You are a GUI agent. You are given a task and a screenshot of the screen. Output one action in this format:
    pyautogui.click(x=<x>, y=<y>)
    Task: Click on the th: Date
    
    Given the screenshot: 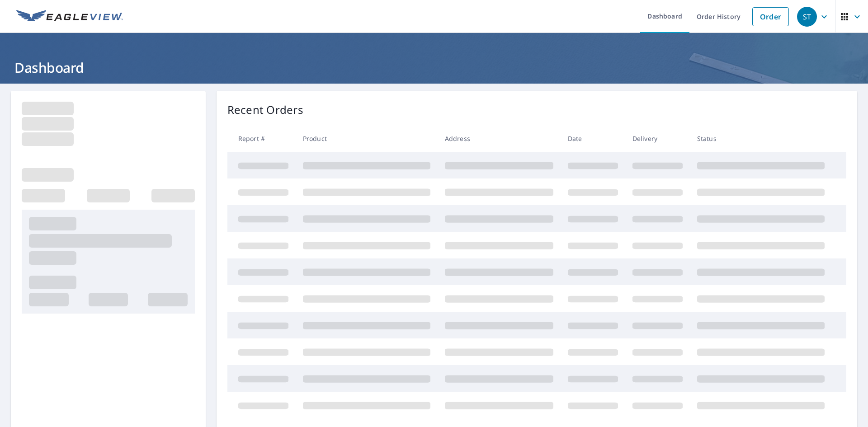 What is the action you would take?
    pyautogui.click(x=593, y=138)
    